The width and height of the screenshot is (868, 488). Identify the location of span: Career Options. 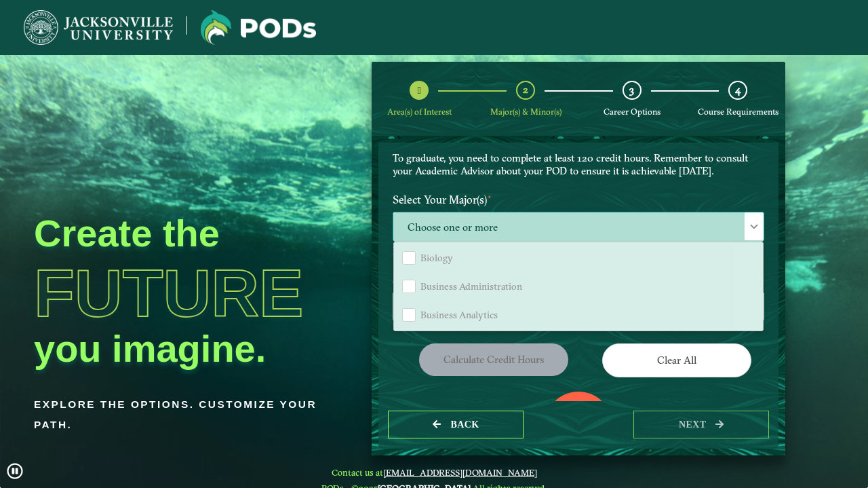
(632, 111).